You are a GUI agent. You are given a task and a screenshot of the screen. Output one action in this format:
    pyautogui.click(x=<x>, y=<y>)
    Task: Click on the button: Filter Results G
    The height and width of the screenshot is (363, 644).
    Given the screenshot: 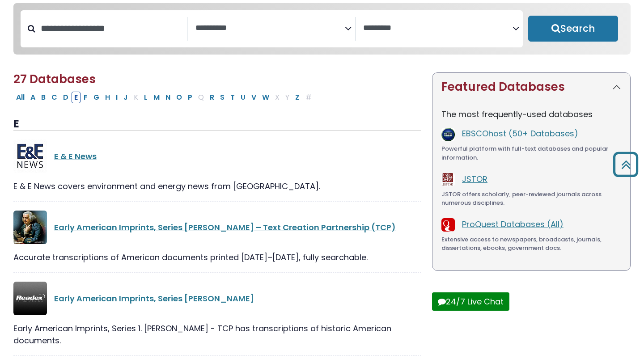 What is the action you would take?
    pyautogui.click(x=96, y=98)
    